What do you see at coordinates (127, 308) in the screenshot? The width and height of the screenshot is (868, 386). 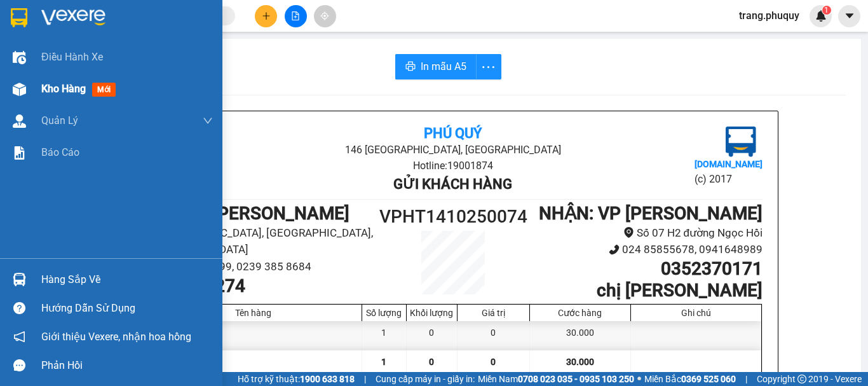 I see `div: Hướng dẫn sử dụng` at bounding box center [127, 308].